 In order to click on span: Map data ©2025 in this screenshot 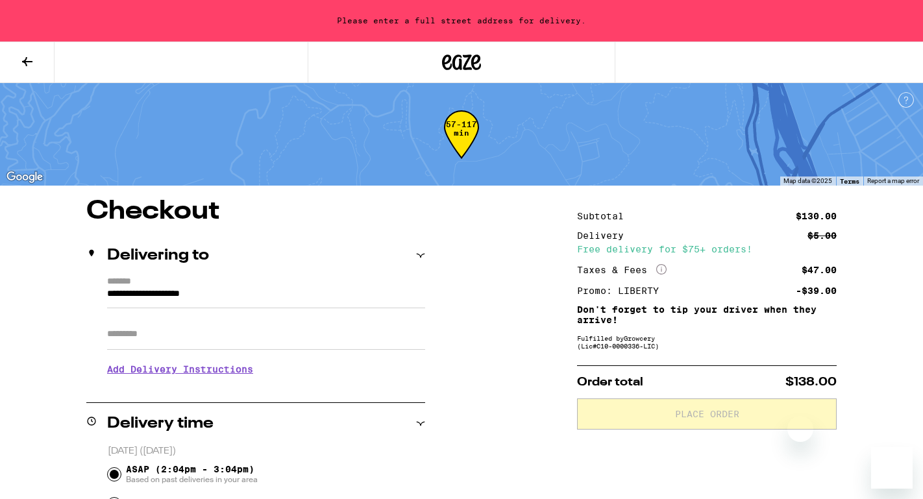, I will do `click(807, 180)`.